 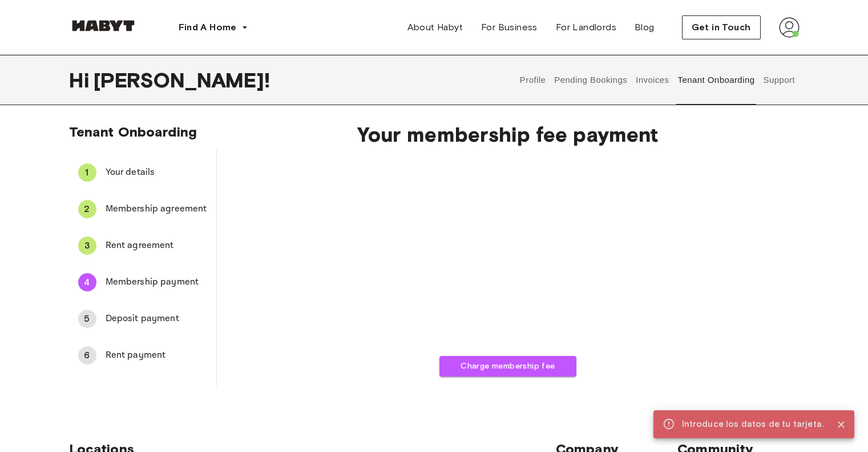 What do you see at coordinates (156, 319) in the screenshot?
I see `span: Deposit payment` at bounding box center [156, 319].